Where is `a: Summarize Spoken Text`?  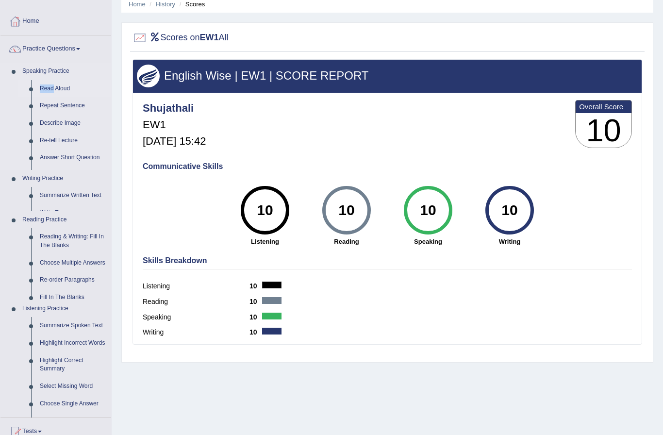 a: Summarize Spoken Text is located at coordinates (73, 326).